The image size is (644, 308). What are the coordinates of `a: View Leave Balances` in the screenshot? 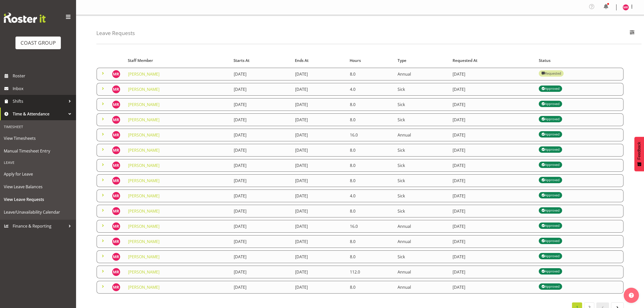 It's located at (38, 187).